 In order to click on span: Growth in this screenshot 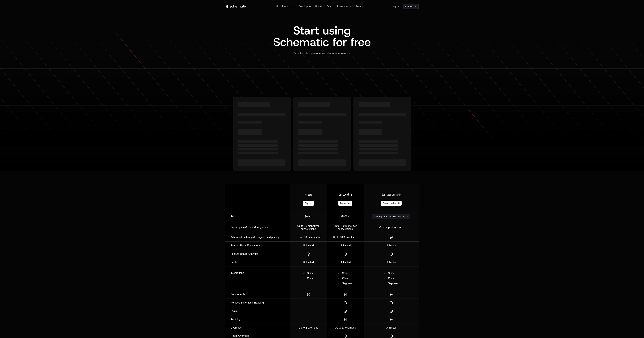, I will do `click(345, 194)`.